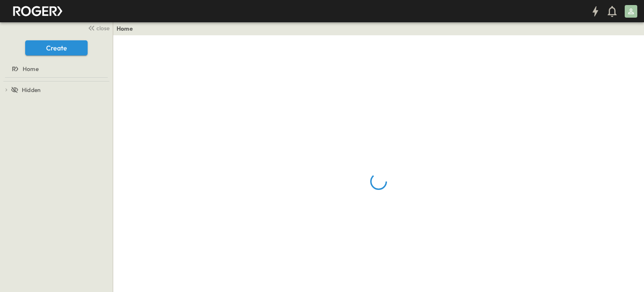 The height and width of the screenshot is (292, 644). What do you see at coordinates (31, 69) in the screenshot?
I see `span: Home` at bounding box center [31, 69].